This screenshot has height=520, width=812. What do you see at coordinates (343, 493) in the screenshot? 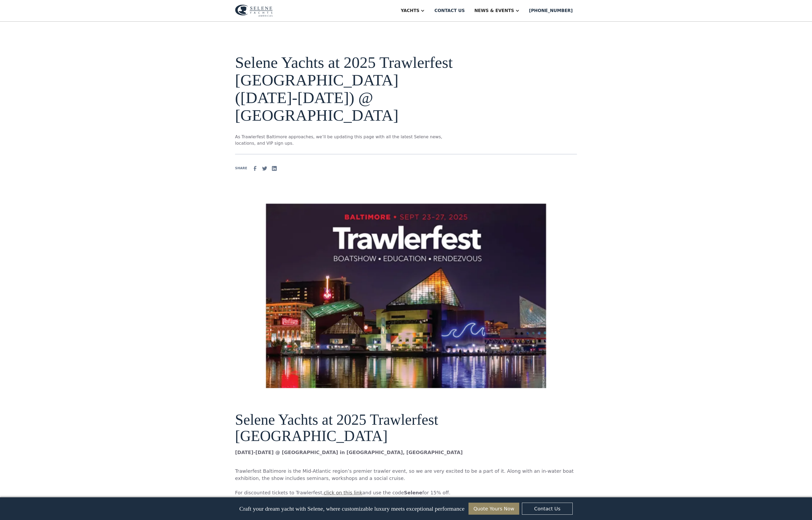
I see `a: click on this link` at bounding box center [343, 493].